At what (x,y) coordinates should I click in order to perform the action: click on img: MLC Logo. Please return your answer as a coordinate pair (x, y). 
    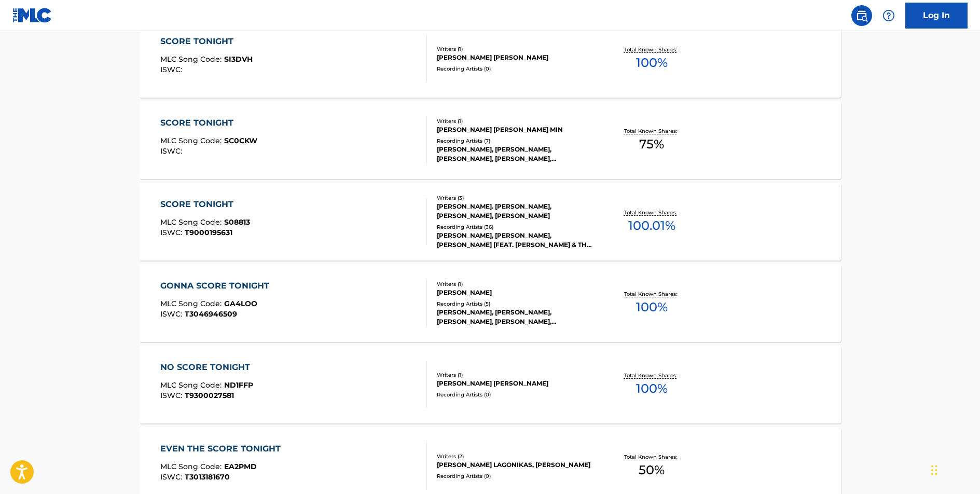
    Looking at the image, I should click on (32, 15).